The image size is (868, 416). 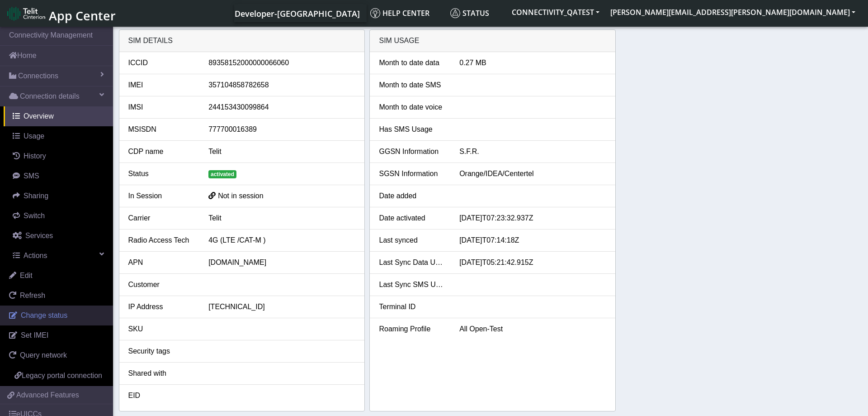 What do you see at coordinates (282, 129) in the screenshot?
I see `div: 777700016389` at bounding box center [282, 129].